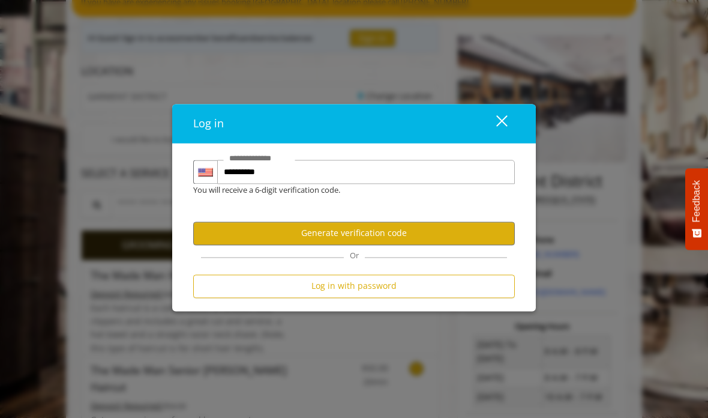 This screenshot has height=418, width=708. Describe the element at coordinates (696, 201) in the screenshot. I see `span: Feedback` at that location.